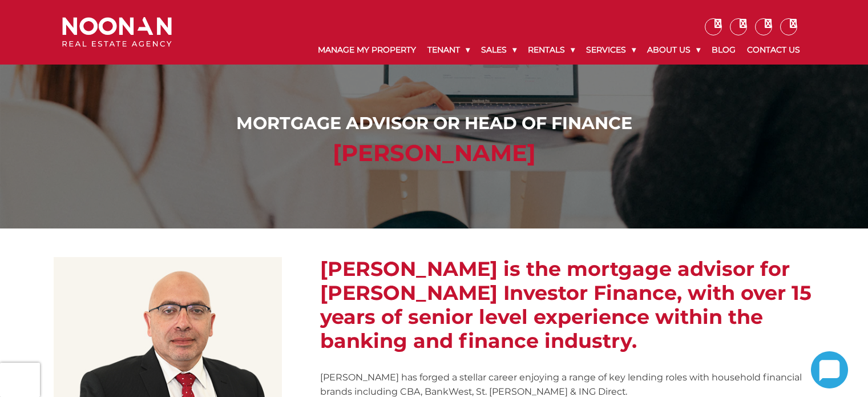 The height and width of the screenshot is (397, 868). Describe the element at coordinates (724, 50) in the screenshot. I see `a: Blog` at that location.